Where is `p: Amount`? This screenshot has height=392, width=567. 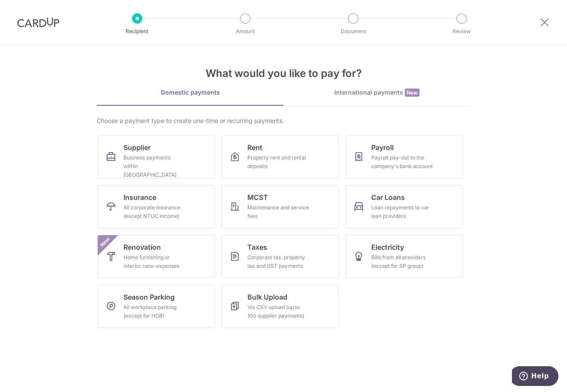
p: Amount is located at coordinates (246, 31).